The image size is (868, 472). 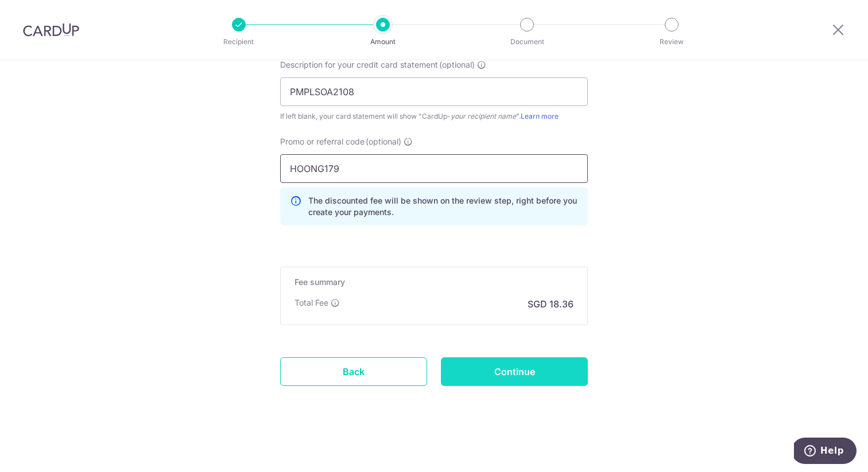 What do you see at coordinates (239, 42) in the screenshot?
I see `p: Recipient` at bounding box center [239, 42].